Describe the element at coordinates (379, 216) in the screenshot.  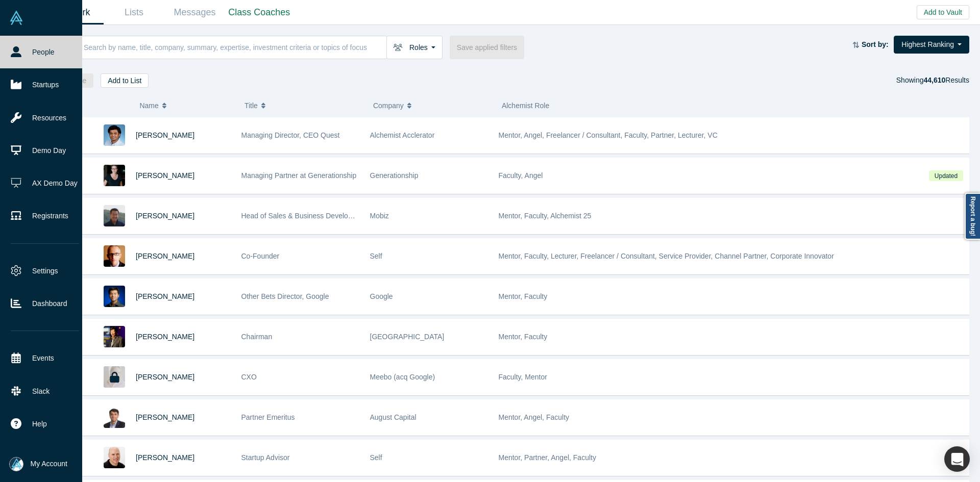
I see `span: Mobiz` at that location.